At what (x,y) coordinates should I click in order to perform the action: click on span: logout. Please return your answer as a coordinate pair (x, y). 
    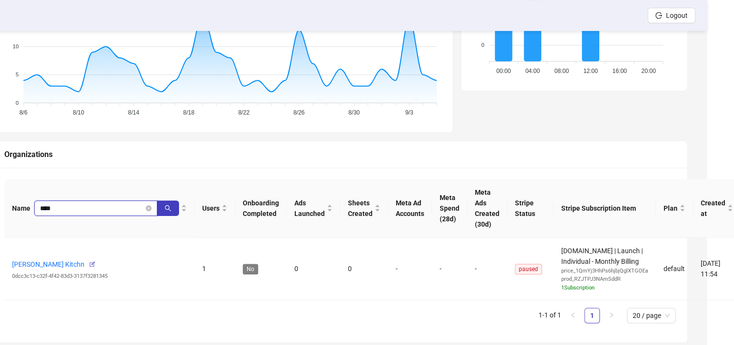
    Looking at the image, I should click on (659, 15).